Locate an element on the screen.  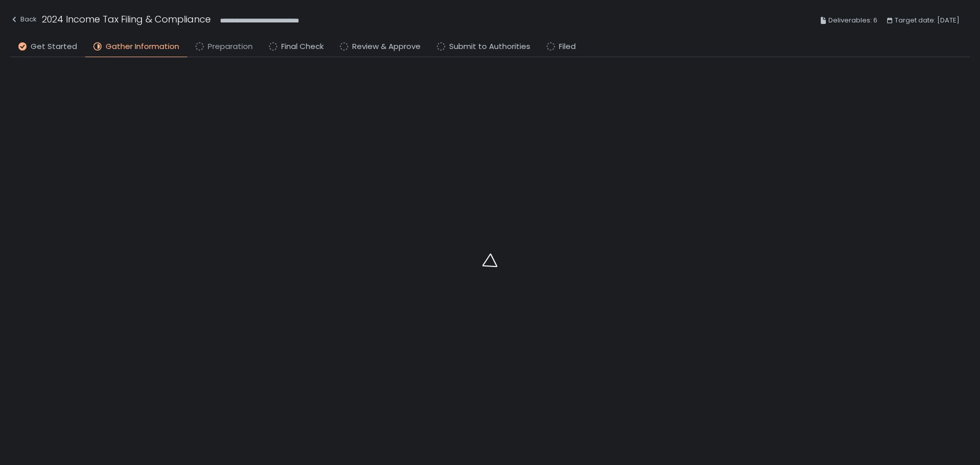
span: Review & Approve is located at coordinates (386, 46).